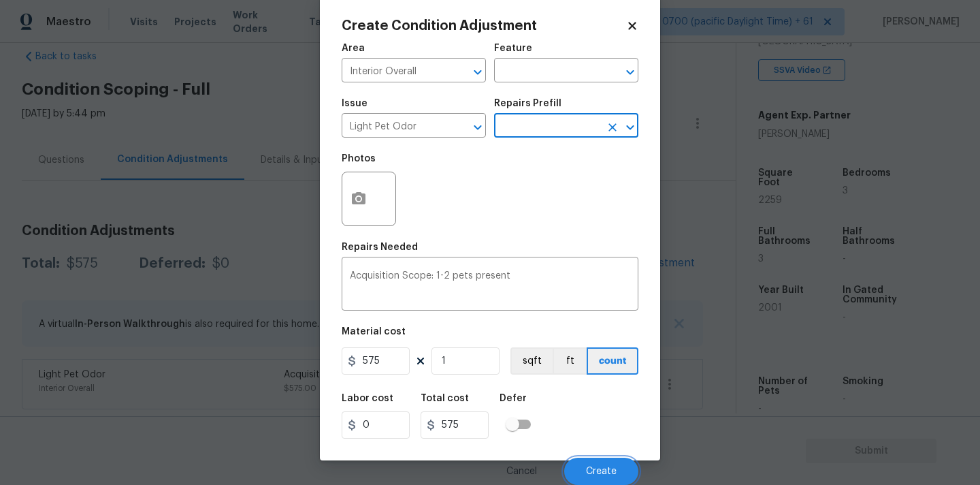 This screenshot has height=485, width=980. I want to click on h5: Feature, so click(513, 49).